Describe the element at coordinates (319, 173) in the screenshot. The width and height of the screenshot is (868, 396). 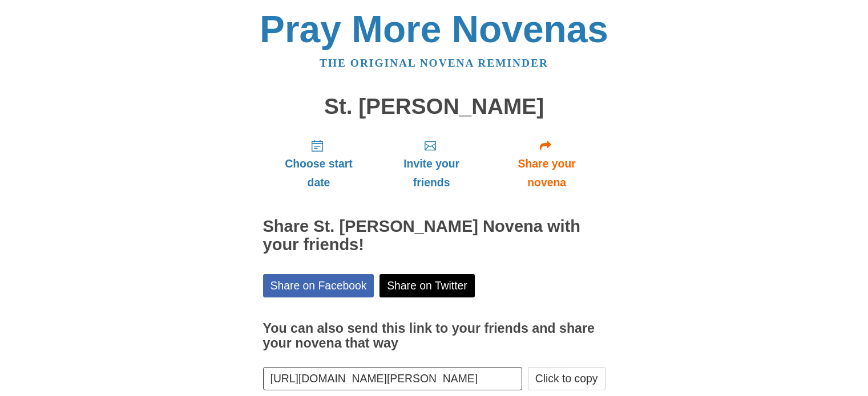
I see `span: Choose start date` at that location.